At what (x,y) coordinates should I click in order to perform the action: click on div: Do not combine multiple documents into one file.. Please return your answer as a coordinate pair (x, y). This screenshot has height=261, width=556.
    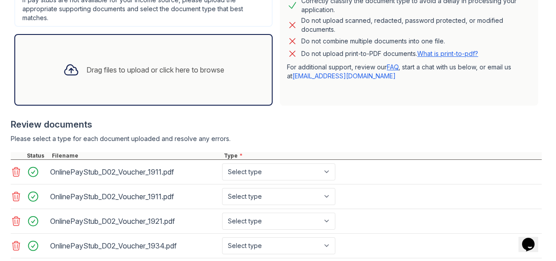
    Looking at the image, I should click on (373, 41).